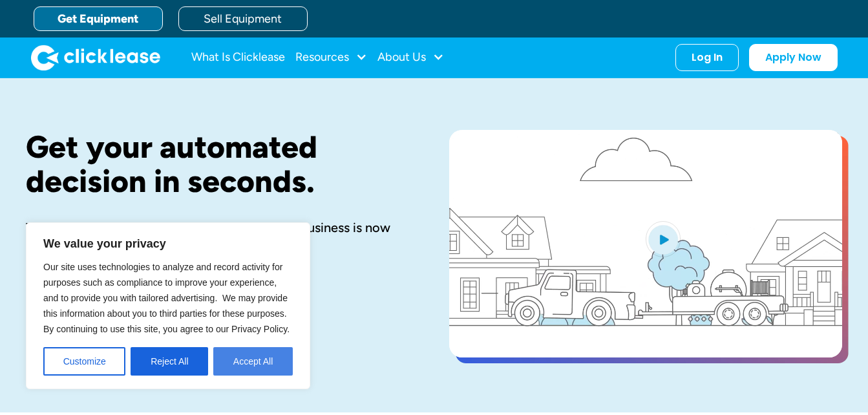  Describe the element at coordinates (331, 57) in the screenshot. I see `div: Resources` at that location.